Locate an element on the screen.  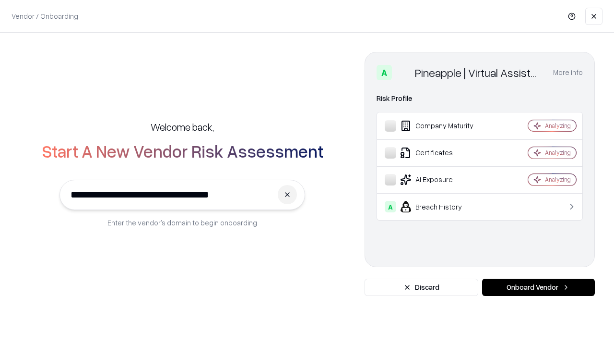
div: Company Maturity is located at coordinates (442, 126).